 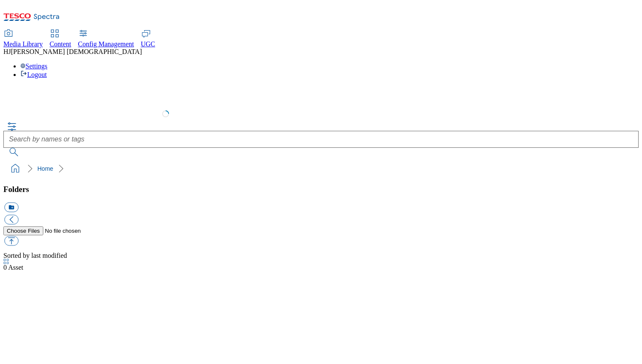 What do you see at coordinates (148, 44) in the screenshot?
I see `span: UGC` at bounding box center [148, 44].